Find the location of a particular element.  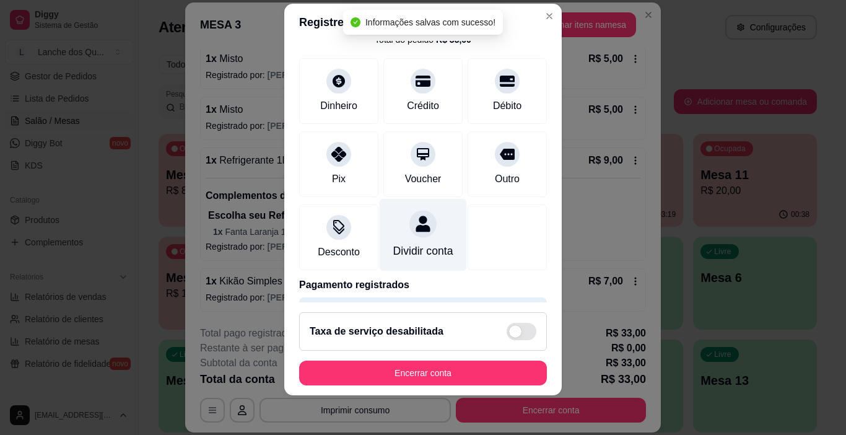

button: Encerrar conta is located at coordinates (423, 373).